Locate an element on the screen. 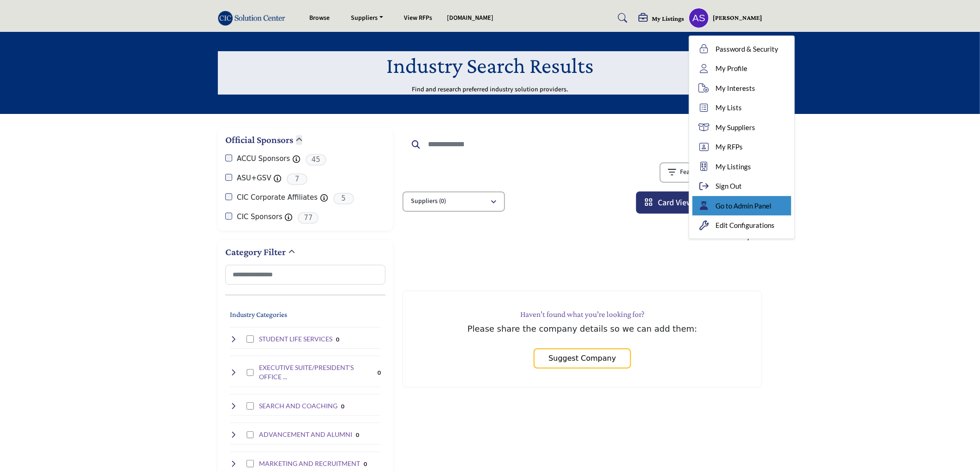  span: My Profile is located at coordinates (732, 69).